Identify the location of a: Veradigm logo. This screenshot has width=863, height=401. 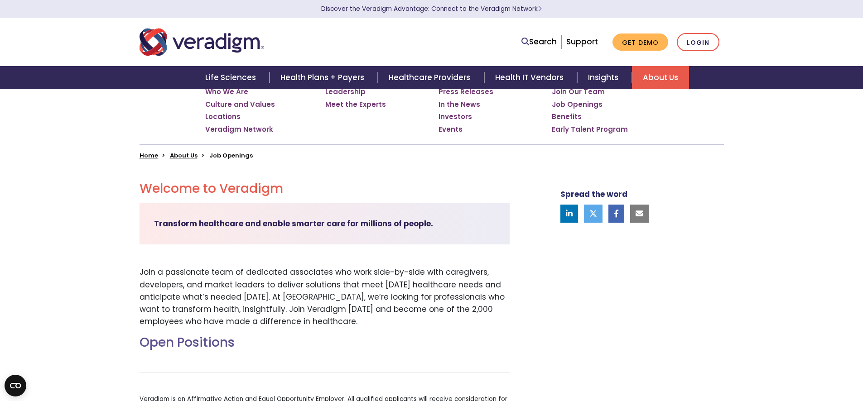
(202, 42).